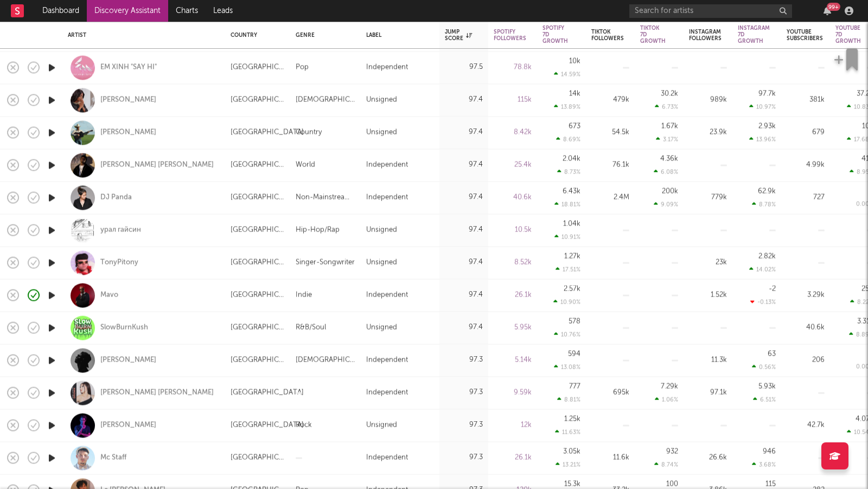 The width and height of the screenshot is (868, 489). I want to click on div: Country, so click(308, 133).